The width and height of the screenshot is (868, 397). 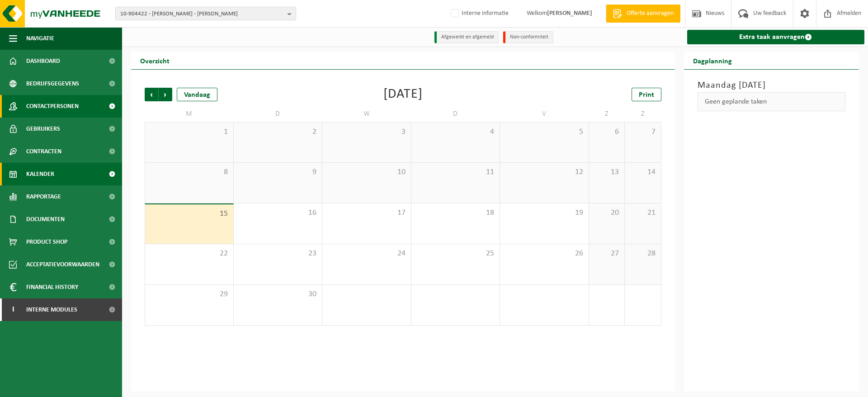 What do you see at coordinates (43, 197) in the screenshot?
I see `span: Rapportage` at bounding box center [43, 197].